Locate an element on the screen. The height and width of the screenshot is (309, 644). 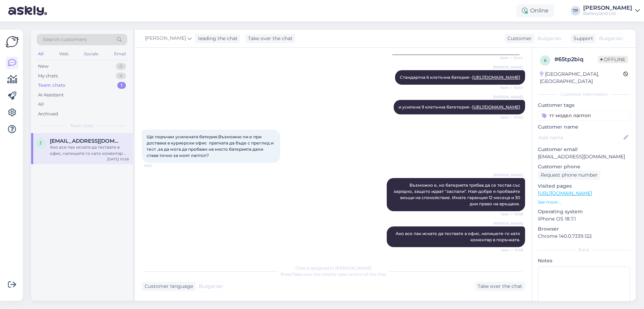
input: Add name is located at coordinates (580, 138).